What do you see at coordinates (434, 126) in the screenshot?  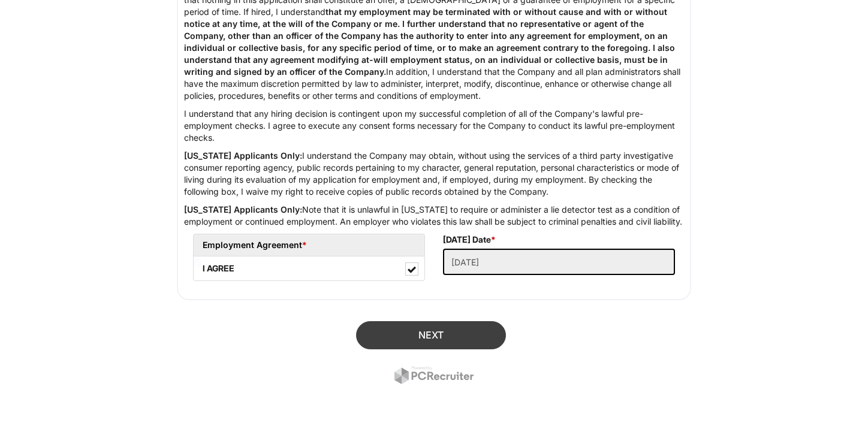 I see `p: I understand that any hiring decision is contingent upon my successful completion of all of the C...` at bounding box center [434, 126].